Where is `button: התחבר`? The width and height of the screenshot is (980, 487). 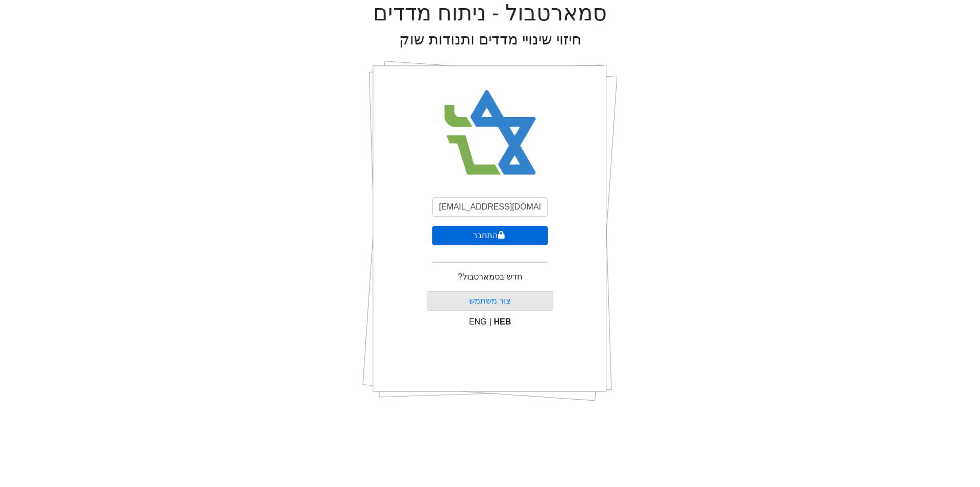
button: התחבר is located at coordinates (490, 235).